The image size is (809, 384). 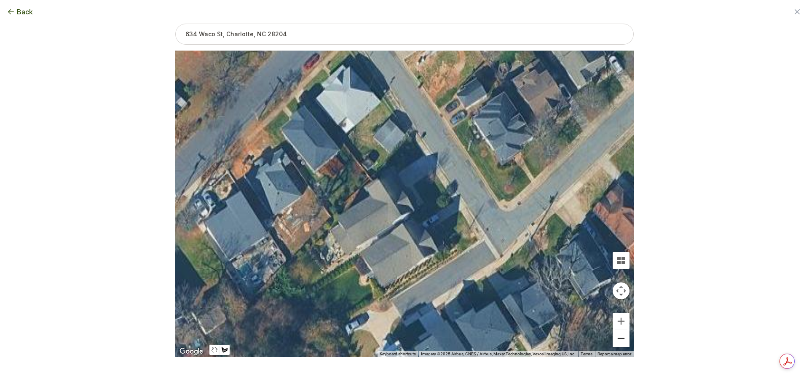 What do you see at coordinates (225, 350) in the screenshot?
I see `button: Draw a shape` at bounding box center [225, 350].